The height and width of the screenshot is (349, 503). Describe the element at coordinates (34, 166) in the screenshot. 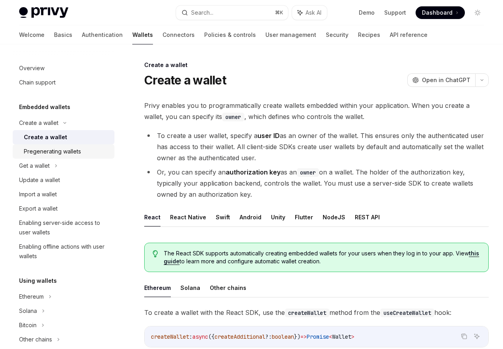

I see `div: Get a wallet` at that location.